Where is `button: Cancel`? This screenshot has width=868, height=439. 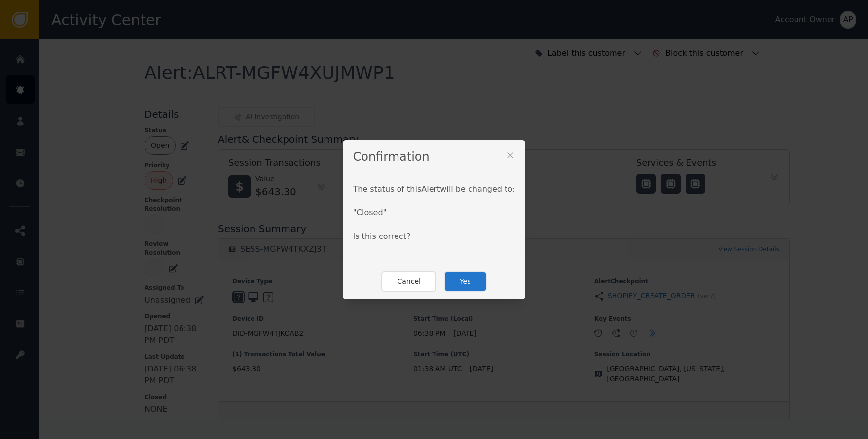
button: Cancel is located at coordinates (409, 282).